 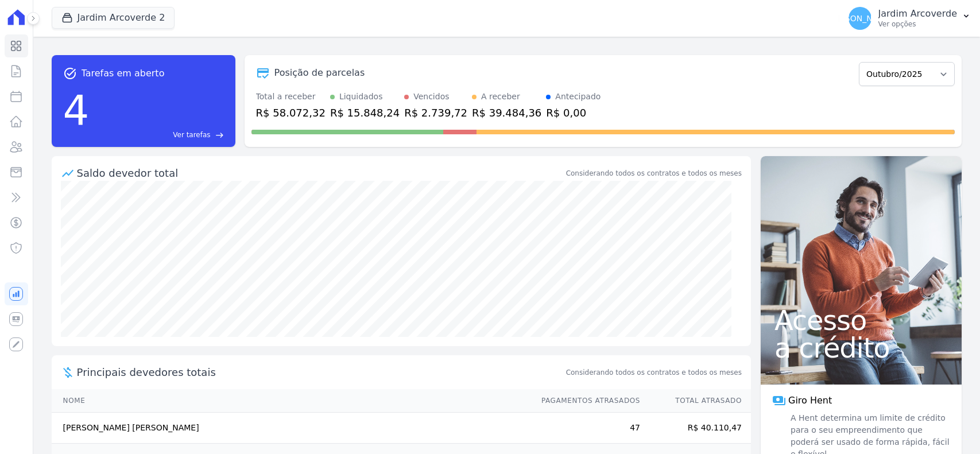 I want to click on a: Ver tarefas east, so click(x=158, y=135).